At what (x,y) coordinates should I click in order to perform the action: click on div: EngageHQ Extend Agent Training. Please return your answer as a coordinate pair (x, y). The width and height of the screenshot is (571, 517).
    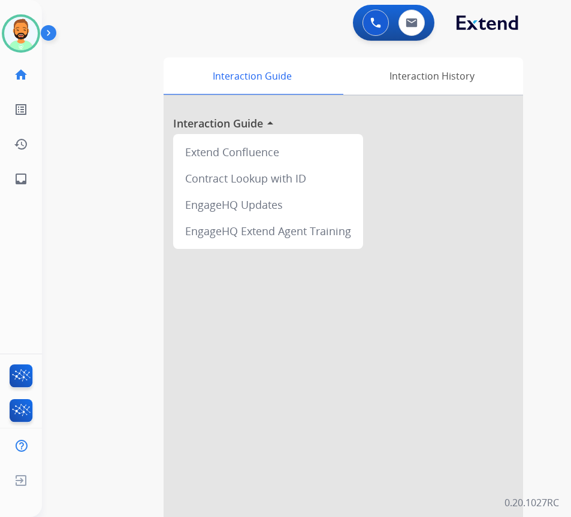
    Looking at the image, I should click on (268, 231).